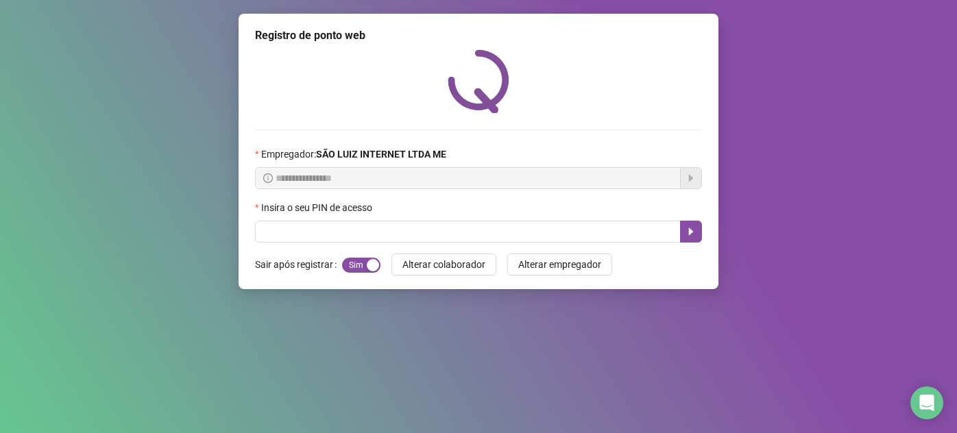  Describe the element at coordinates (927, 403) in the screenshot. I see `div: Open Intercom Messenger` at that location.